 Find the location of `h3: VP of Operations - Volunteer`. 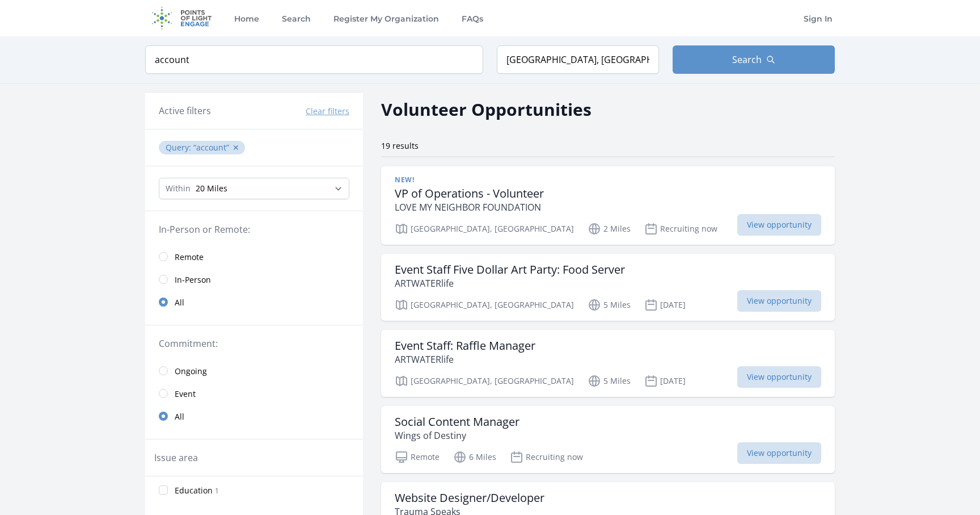

h3: VP of Operations - Volunteer is located at coordinates (469, 194).